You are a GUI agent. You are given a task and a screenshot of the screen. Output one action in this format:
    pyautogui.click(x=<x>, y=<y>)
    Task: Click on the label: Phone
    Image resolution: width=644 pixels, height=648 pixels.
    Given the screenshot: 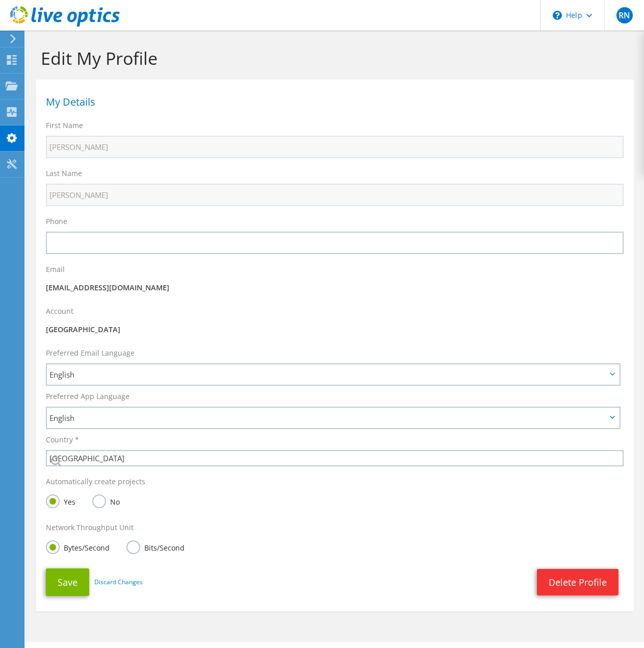 What is the action you would take?
    pyautogui.click(x=57, y=222)
    